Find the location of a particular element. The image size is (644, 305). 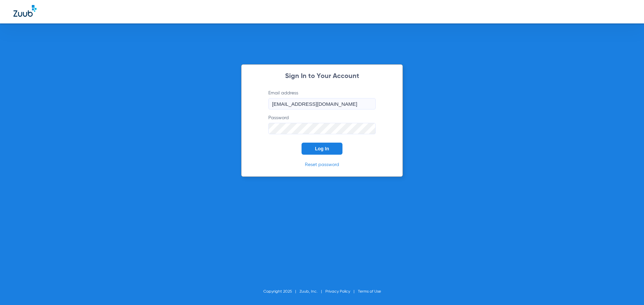

input: Email address is located at coordinates (322, 104).